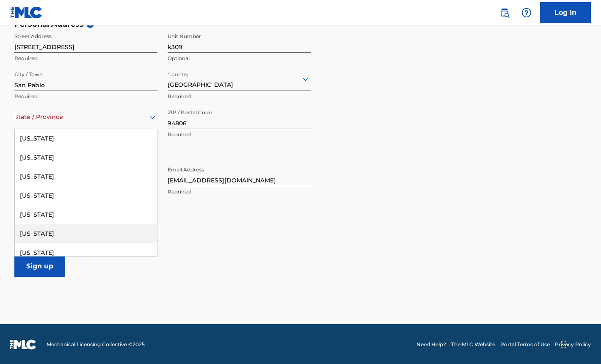 This screenshot has width=601, height=364. What do you see at coordinates (431, 344) in the screenshot?
I see `a: Need Help?` at bounding box center [431, 344].